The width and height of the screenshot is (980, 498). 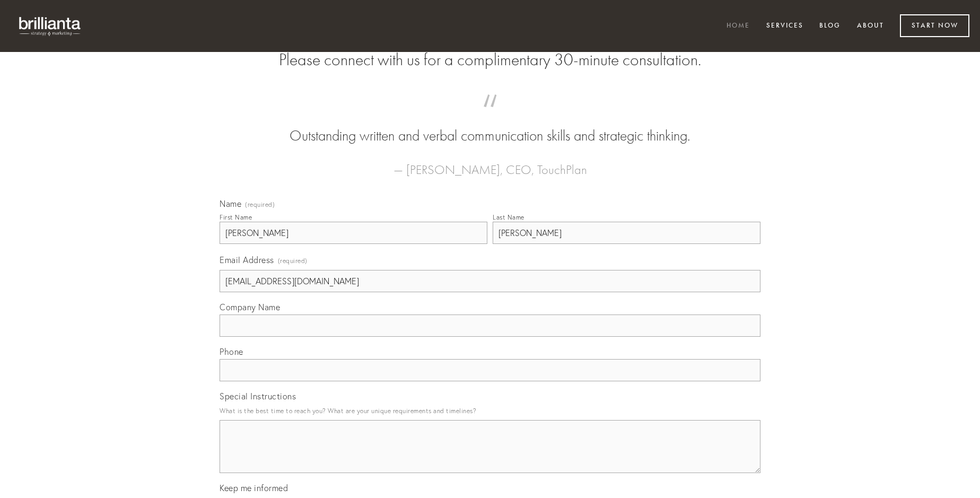 I want to click on a: Services, so click(x=785, y=26).